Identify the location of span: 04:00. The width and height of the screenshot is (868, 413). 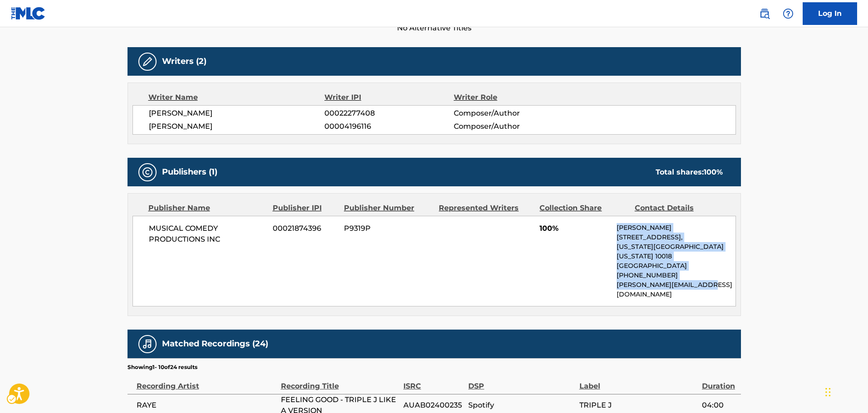
(719, 406).